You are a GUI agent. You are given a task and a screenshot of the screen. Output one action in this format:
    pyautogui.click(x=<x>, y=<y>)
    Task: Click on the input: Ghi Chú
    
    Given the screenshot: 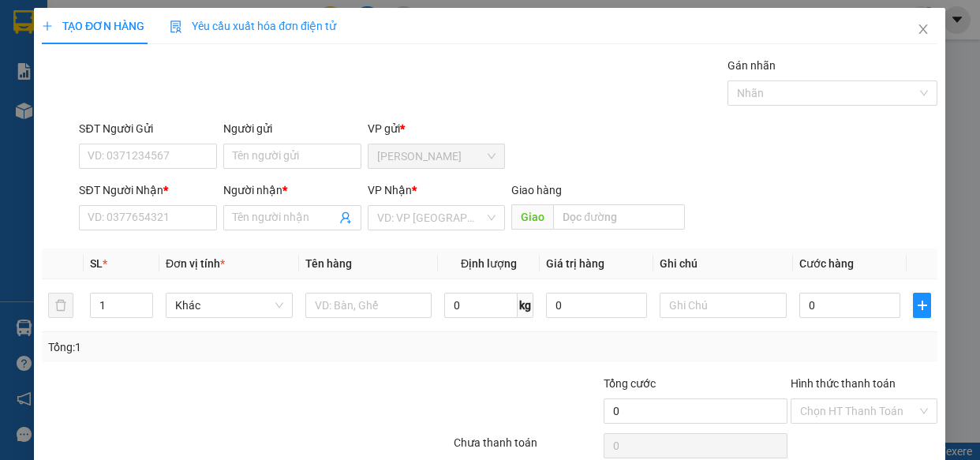 What is the action you would take?
    pyautogui.click(x=724, y=305)
    